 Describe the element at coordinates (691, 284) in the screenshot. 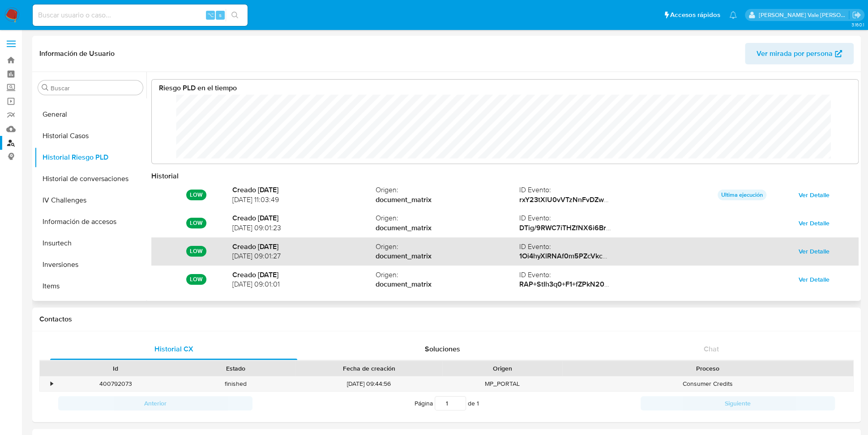

I see `strong: RAP+StIh3q0+F1+fZPkN20/E9S86tKFjBgtHLuAWpgr/juNDFGBOioUo92lfxzgolctyT5wnwB/kOl8EQ7OKSw==` at that location.